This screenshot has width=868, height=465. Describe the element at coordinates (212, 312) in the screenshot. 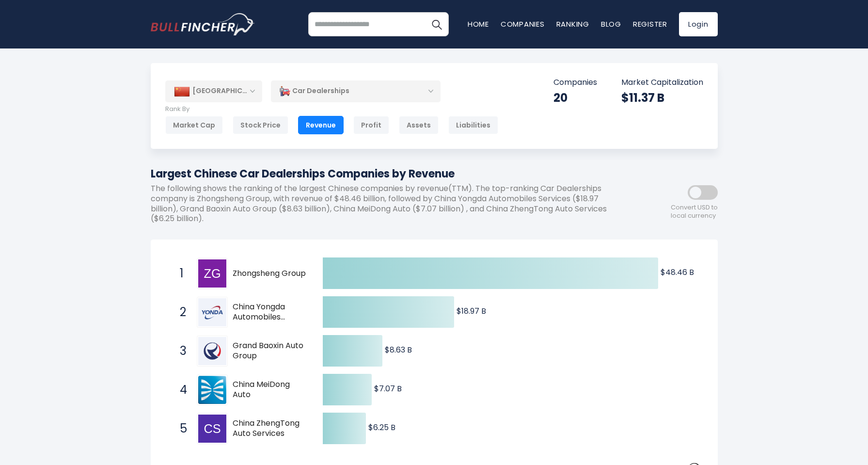

I see `img: China Yongda Automobiles Services` at that location.